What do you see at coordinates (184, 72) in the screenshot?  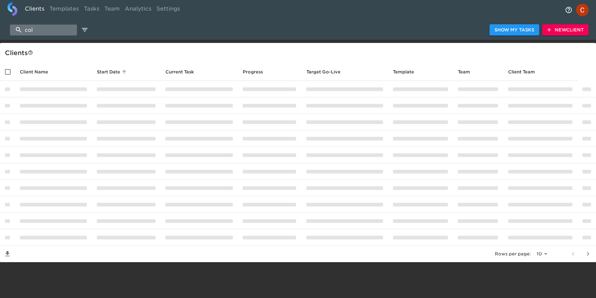 I see `span: Current Task` at bounding box center [184, 72].